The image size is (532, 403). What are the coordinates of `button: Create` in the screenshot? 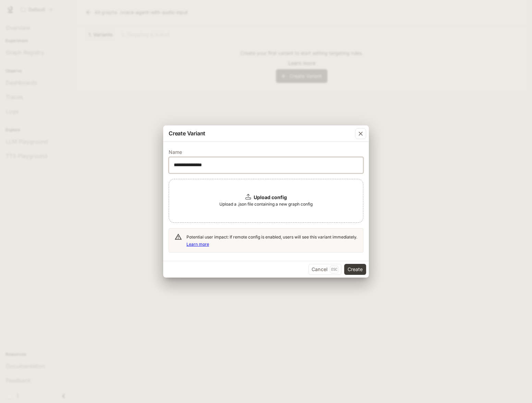 It's located at (355, 269).